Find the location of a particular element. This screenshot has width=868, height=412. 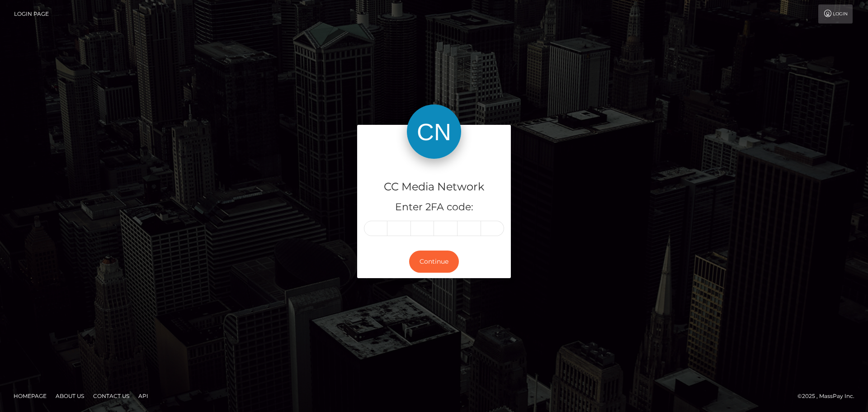

a: Contact Us is located at coordinates (111, 396).